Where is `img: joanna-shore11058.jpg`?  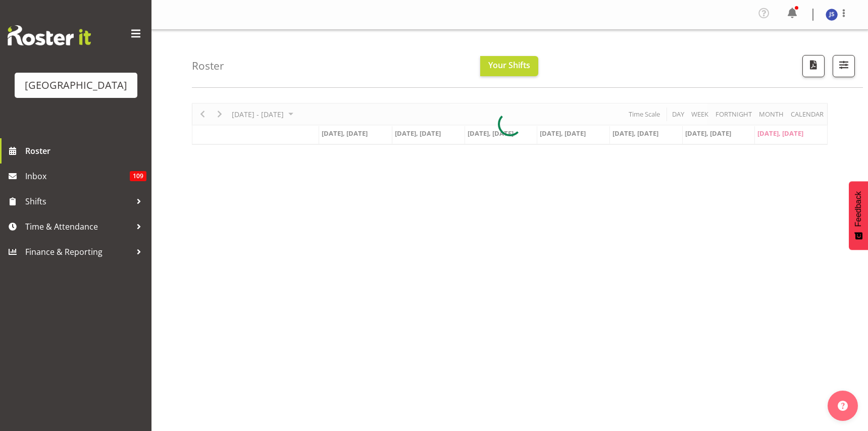
img: joanna-shore11058.jpg is located at coordinates (832, 14).